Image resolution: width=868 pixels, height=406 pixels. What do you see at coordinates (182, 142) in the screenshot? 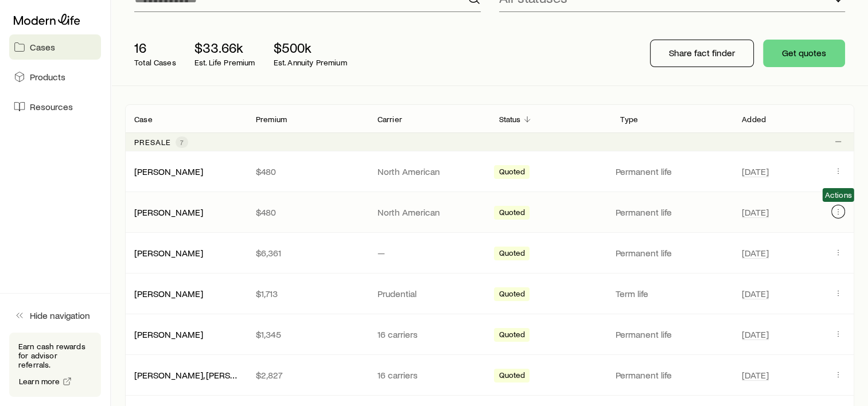
I see `span: 7` at bounding box center [182, 142].